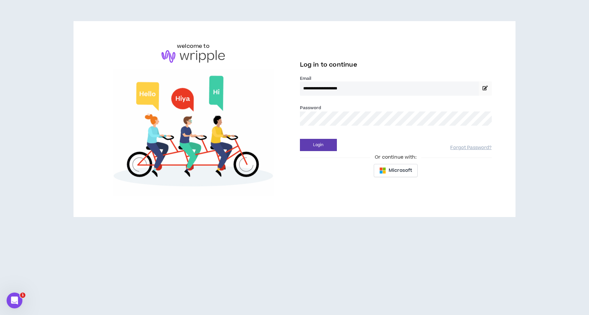  What do you see at coordinates (311, 108) in the screenshot?
I see `label: Password` at bounding box center [311, 108].